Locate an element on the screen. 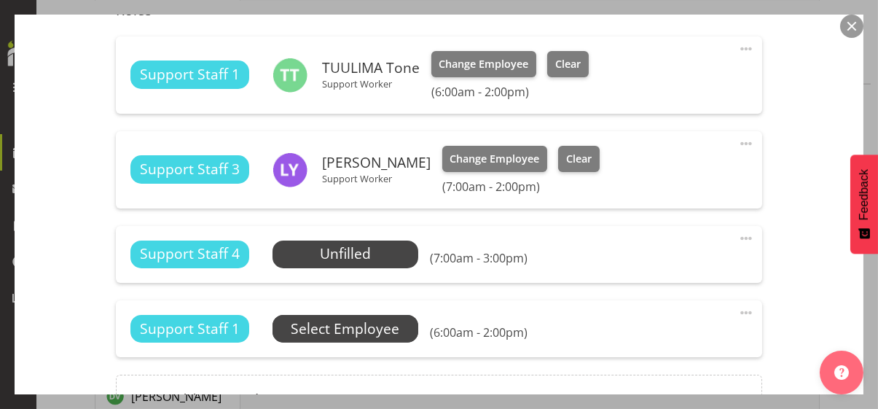  span: Support Staff 3 is located at coordinates (190, 169).